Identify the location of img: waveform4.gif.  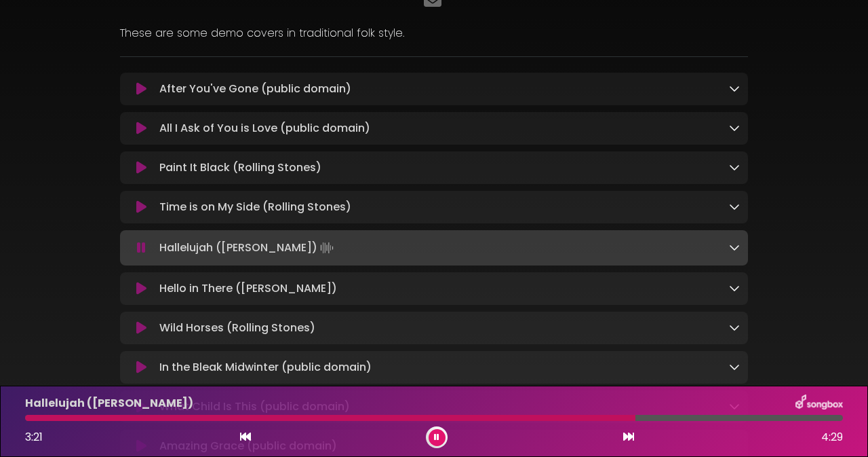
(327, 248).